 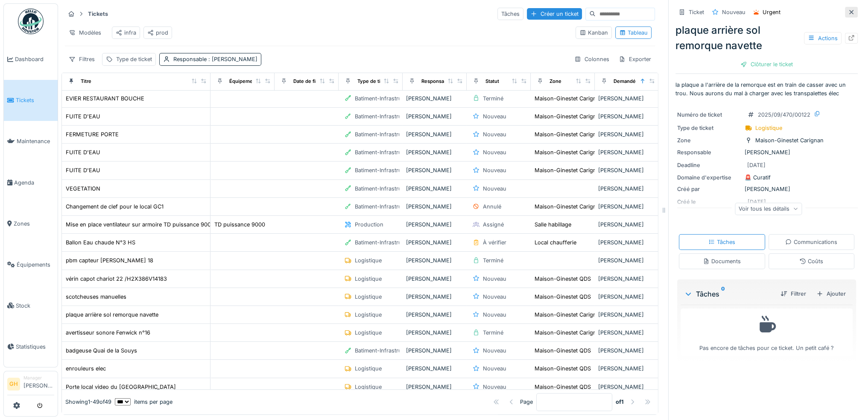 What do you see at coordinates (101, 351) in the screenshot?
I see `div: badgeuse Quai de la Souys` at bounding box center [101, 351].